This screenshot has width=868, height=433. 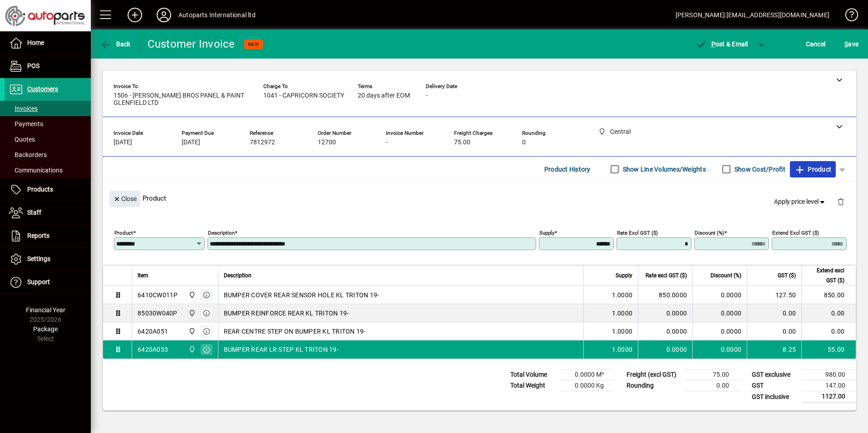 I want to click on span: ost & Email, so click(x=722, y=44).